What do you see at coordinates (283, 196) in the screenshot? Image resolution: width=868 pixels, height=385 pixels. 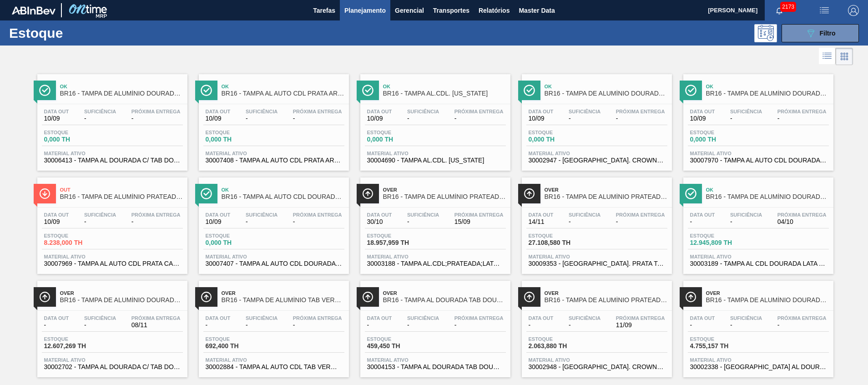 I see `span: BR16 - TAMPA AL AUTO CDL DOURADA ARDAGH` at bounding box center [283, 196].